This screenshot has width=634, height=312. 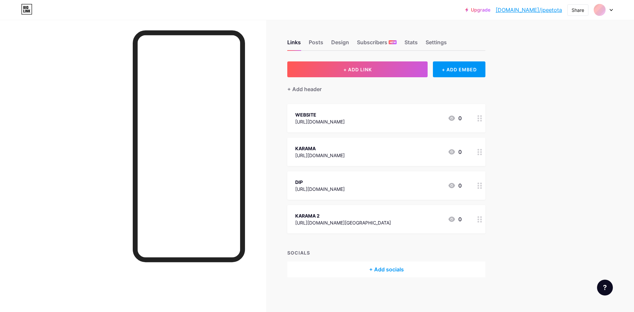 I want to click on a: Upgrade, so click(x=478, y=10).